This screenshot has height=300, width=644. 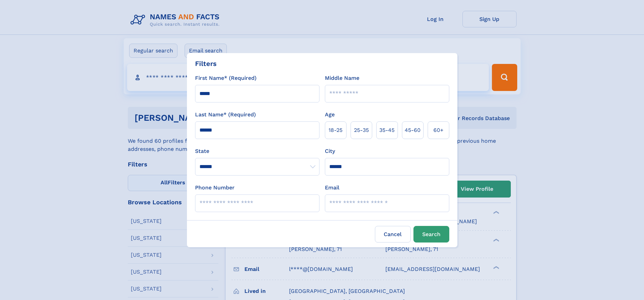 I want to click on label: First Name* (Required), so click(x=226, y=78).